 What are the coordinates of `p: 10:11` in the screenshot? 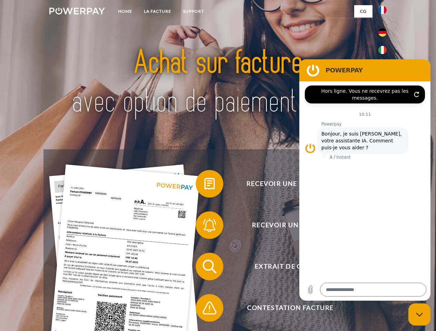 It's located at (66, 55).